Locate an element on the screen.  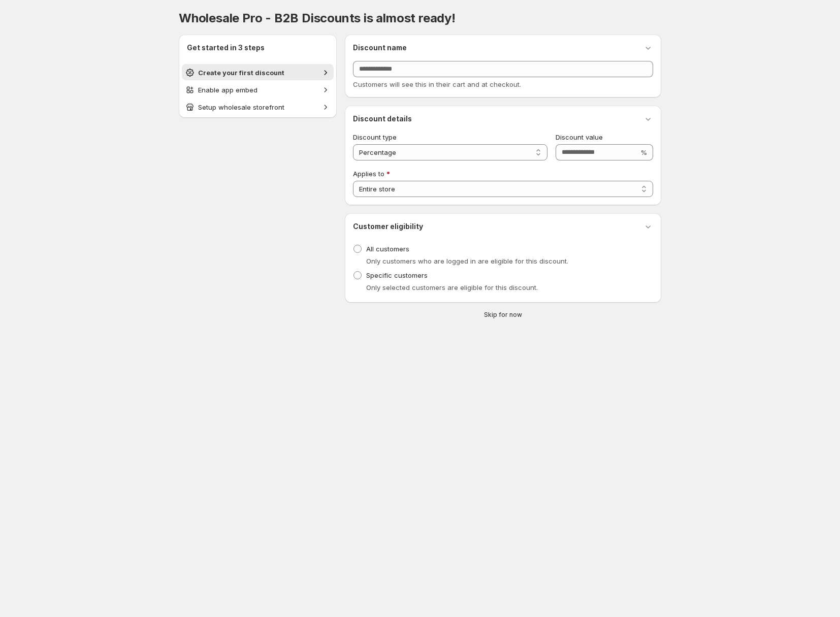
span: Only selected customers are eligible for this discount. is located at coordinates (452, 287).